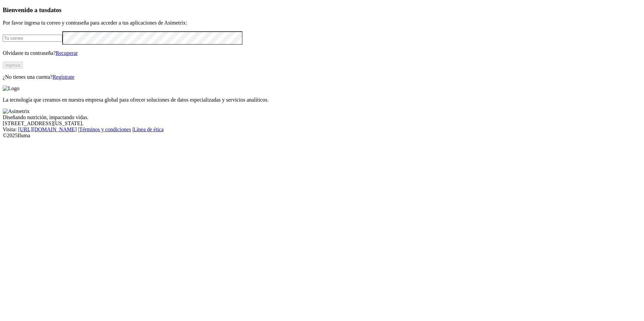 The height and width of the screenshot is (321, 644). I want to click on p: ¿No tienes una cuenta?, so click(322, 77).